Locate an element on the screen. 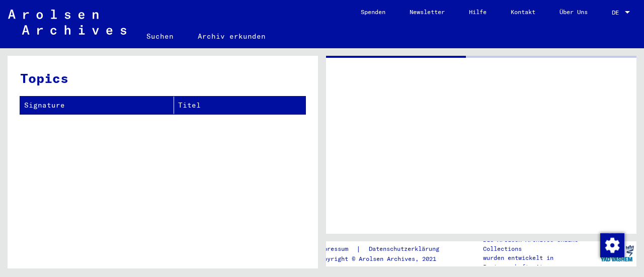 Image resolution: width=644 pixels, height=277 pixels. img: yv_logo.png is located at coordinates (616, 253).